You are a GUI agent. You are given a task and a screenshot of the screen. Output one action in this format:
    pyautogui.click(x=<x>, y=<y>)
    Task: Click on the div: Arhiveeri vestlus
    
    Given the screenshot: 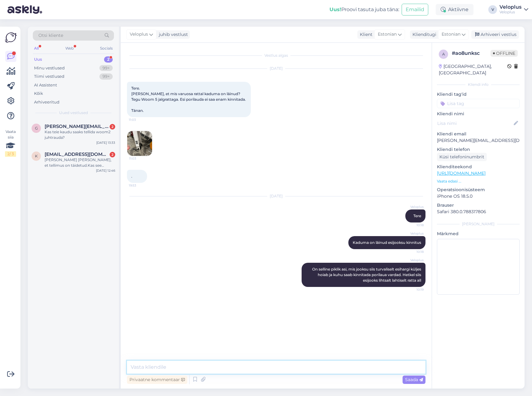 What is the action you would take?
    pyautogui.click(x=495, y=34)
    